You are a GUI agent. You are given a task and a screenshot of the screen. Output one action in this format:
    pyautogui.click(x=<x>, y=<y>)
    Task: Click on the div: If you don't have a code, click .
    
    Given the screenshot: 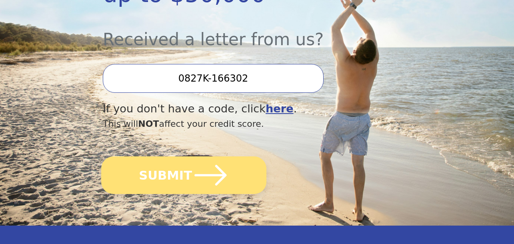 What is the action you would take?
    pyautogui.click(x=233, y=109)
    